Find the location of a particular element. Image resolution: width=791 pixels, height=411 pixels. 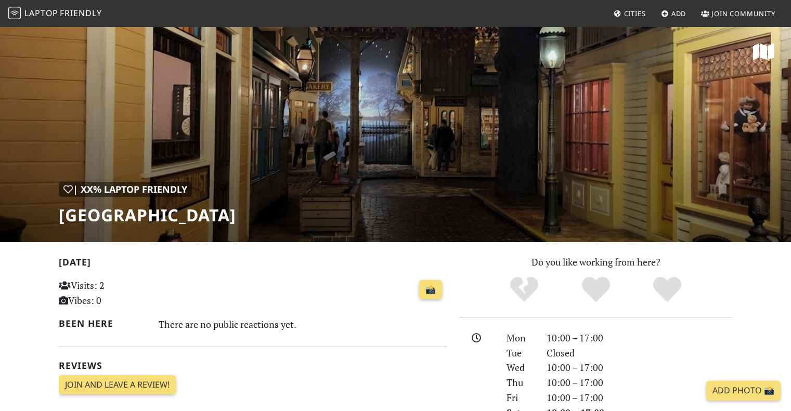

div: Tue is located at coordinates (520, 353).